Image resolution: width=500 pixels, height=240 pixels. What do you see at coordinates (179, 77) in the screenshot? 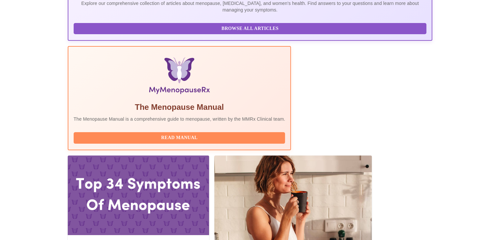
I see `img: Menopause Manual` at bounding box center [179, 77].